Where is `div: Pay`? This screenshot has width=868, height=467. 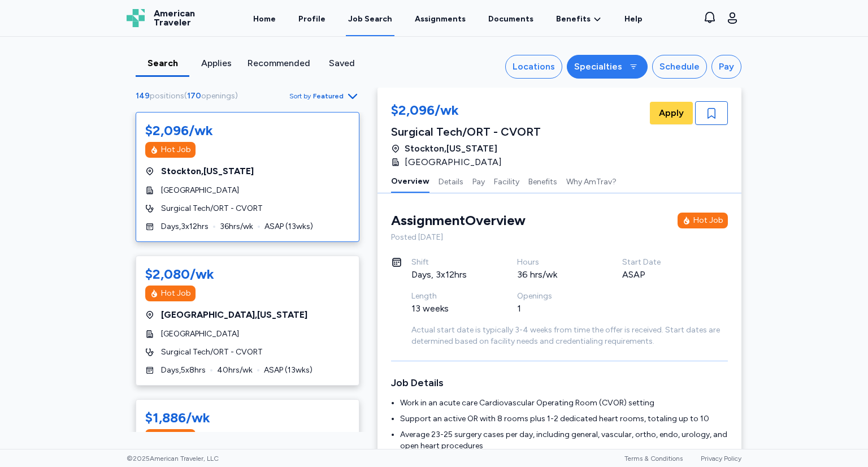 div: Pay is located at coordinates (726, 67).